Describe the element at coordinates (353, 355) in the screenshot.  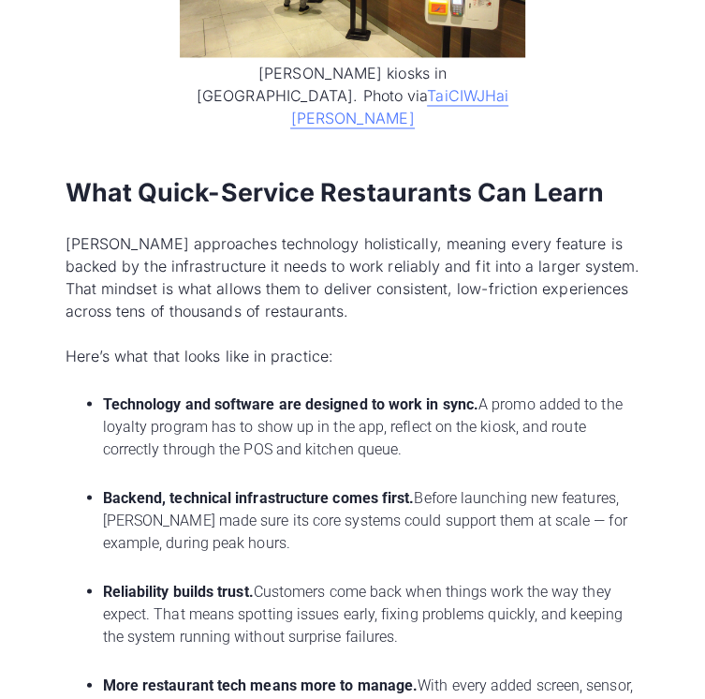
I see `p: Here’s what that looks like in practice:` at that location.